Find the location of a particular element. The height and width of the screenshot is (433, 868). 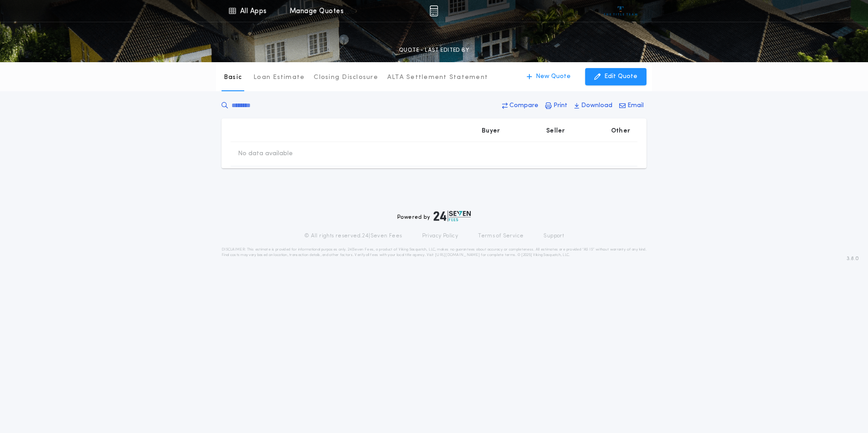

p: DISCLAIMER: This estimate is provided for informational purposes only. 24|Seven Fees, a product o... is located at coordinates (434, 253).